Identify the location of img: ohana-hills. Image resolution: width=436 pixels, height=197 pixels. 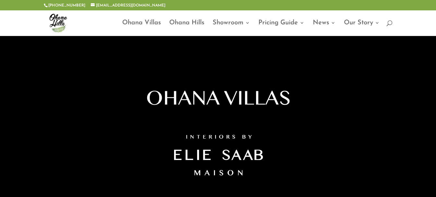
(58, 23).